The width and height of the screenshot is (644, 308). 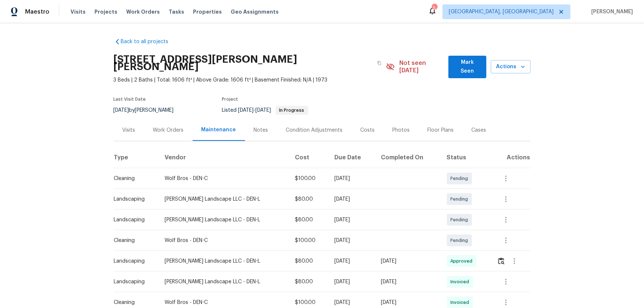 What do you see at coordinates (250, 80) in the screenshot?
I see `span: 3 Beds | 2 Baths | Total: 1606 ft² | Above Grade: 1606 ft² | Basement Finished: N/A | 1973` at bounding box center [250, 80].